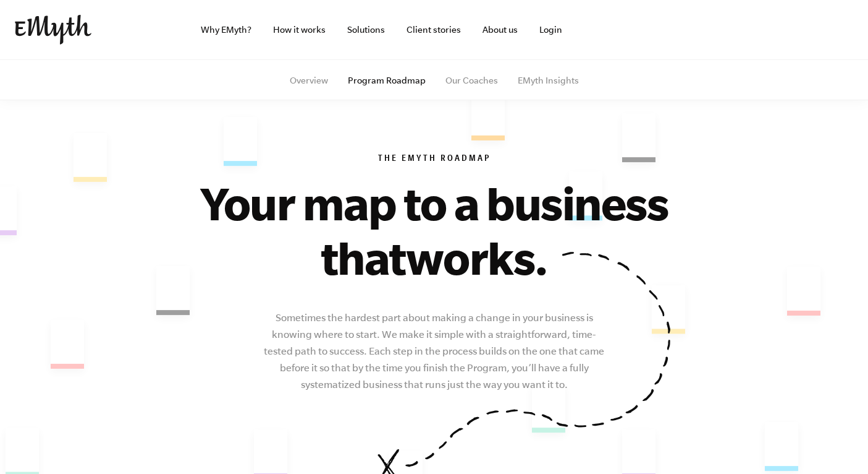  I want to click on a: Overview, so click(309, 80).